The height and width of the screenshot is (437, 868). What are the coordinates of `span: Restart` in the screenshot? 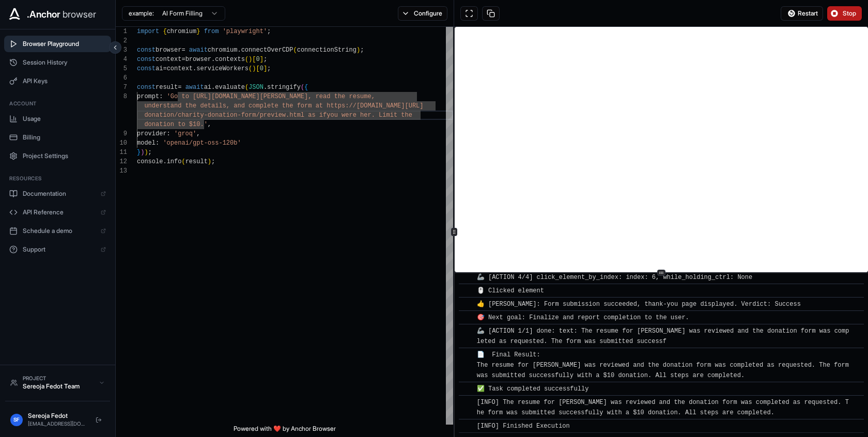 It's located at (808, 13).